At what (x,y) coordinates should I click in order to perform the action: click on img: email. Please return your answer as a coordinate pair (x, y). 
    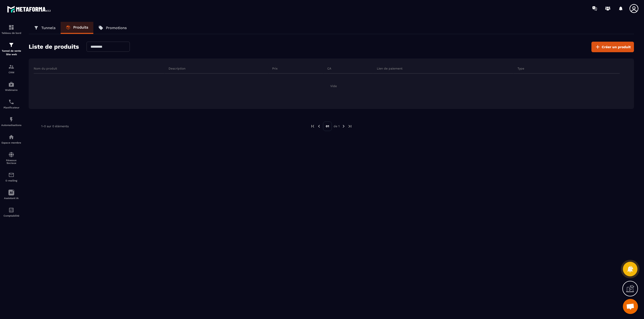
    Looking at the image, I should click on (11, 175).